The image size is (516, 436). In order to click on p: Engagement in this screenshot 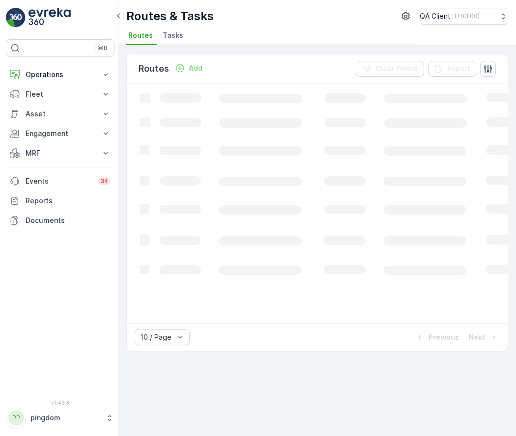, I will do `click(60, 134)`.